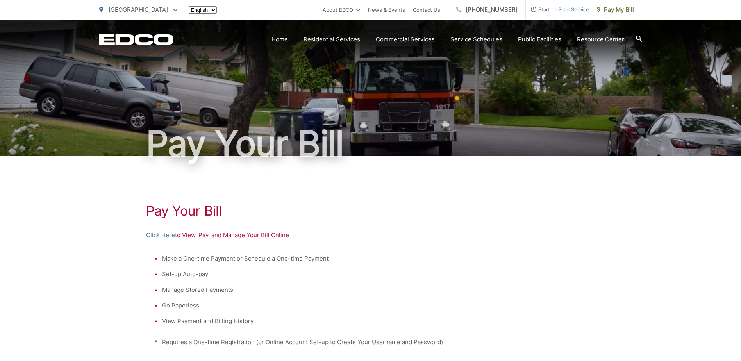  I want to click on a: Commercial Services, so click(405, 39).